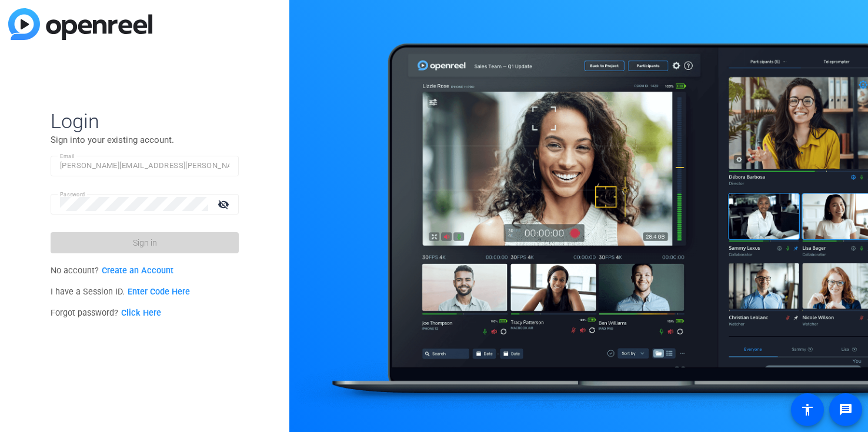 This screenshot has height=432, width=868. Describe the element at coordinates (145, 121) in the screenshot. I see `span: Login` at that location.